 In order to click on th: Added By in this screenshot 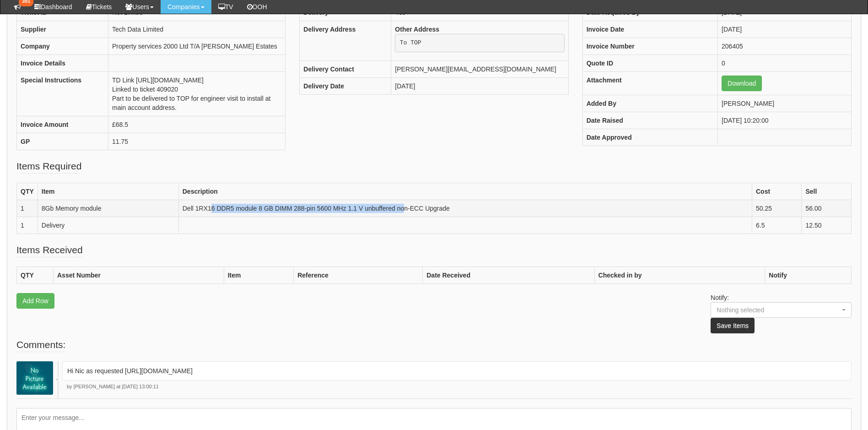, I will do `click(649, 103)`.